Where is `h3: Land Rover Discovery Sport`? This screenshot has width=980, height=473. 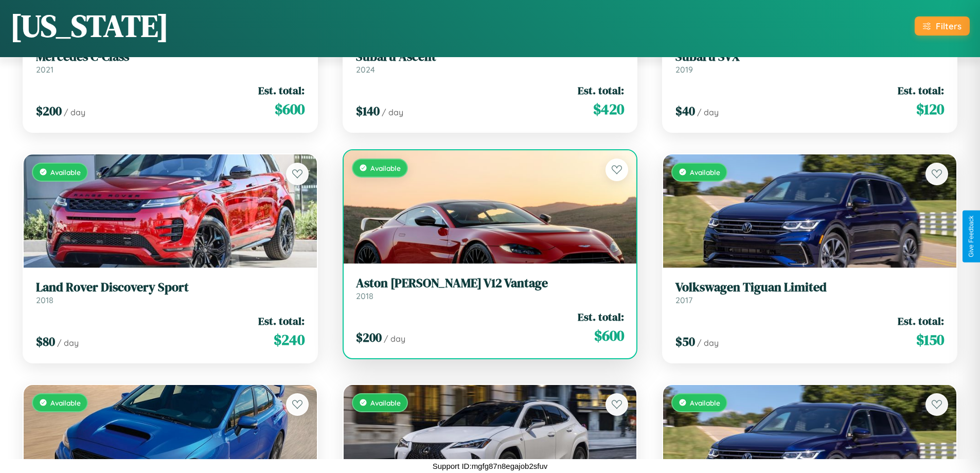 h3: Land Rover Discovery Sport is located at coordinates (170, 287).